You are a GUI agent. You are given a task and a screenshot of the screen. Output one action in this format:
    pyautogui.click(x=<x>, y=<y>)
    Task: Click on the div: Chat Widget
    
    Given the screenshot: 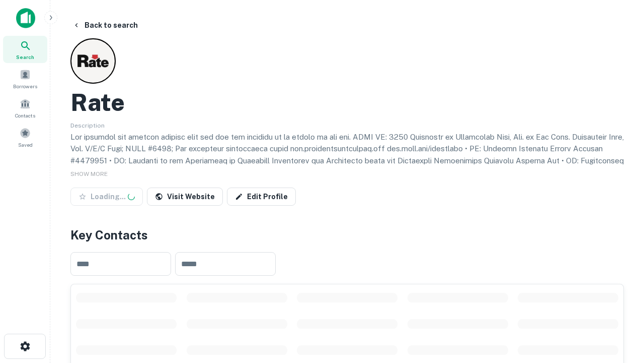 What is the action you would take?
    pyautogui.click(x=620, y=274)
    